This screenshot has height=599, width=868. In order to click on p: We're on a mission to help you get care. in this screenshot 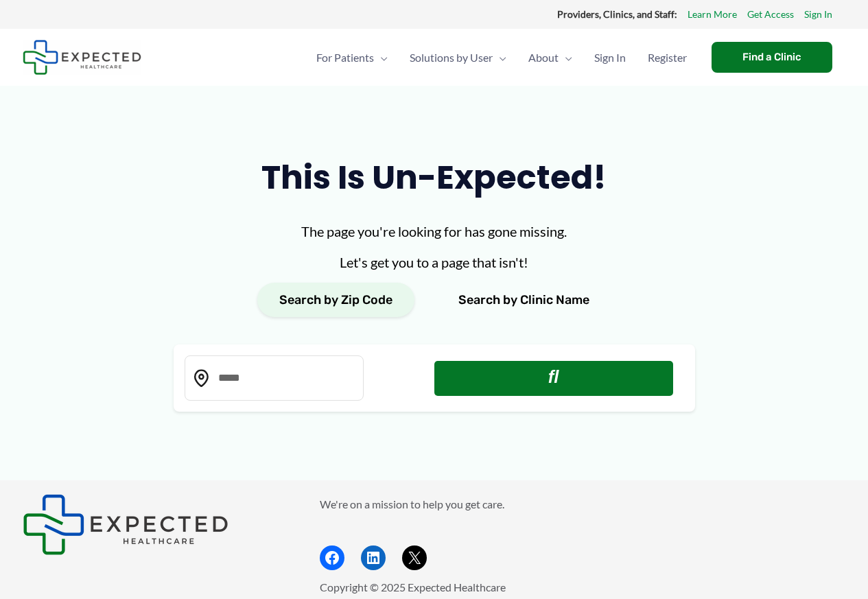, I will do `click(582, 504)`.